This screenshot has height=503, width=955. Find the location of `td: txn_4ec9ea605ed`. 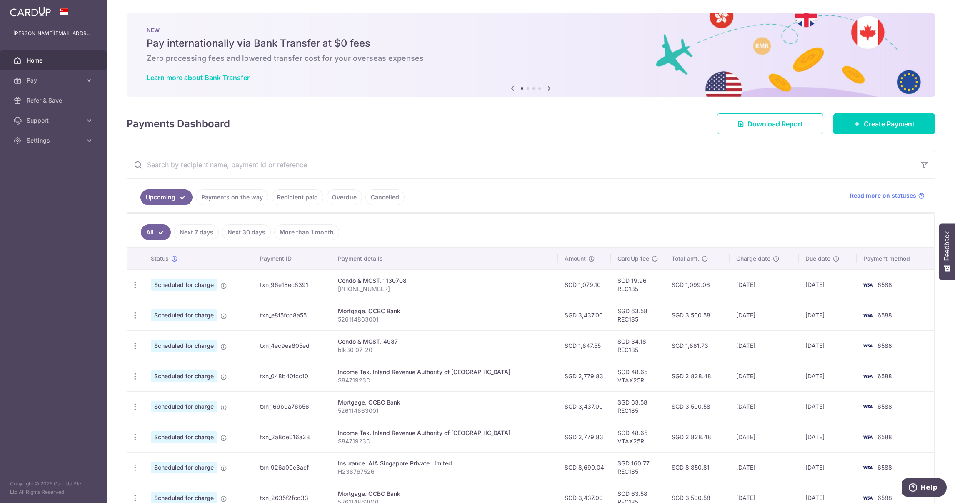

td: txn_4ec9ea605ed is located at coordinates (292, 345).